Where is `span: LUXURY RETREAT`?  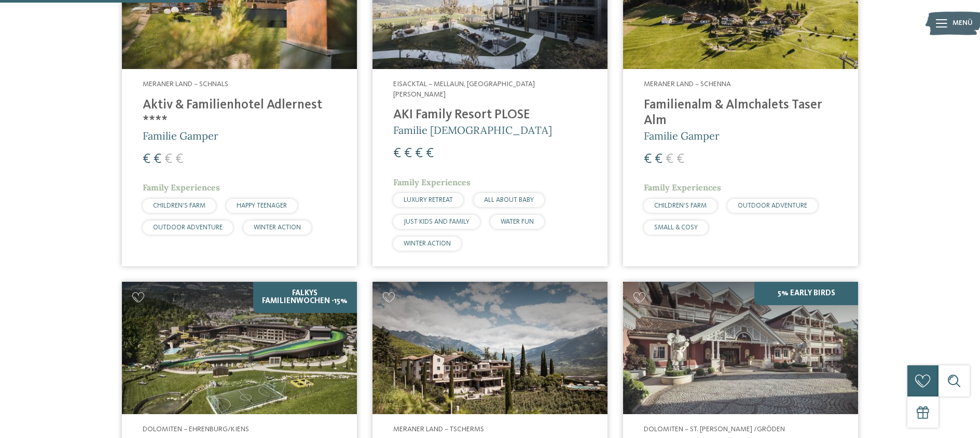 span: LUXURY RETREAT is located at coordinates (428, 200).